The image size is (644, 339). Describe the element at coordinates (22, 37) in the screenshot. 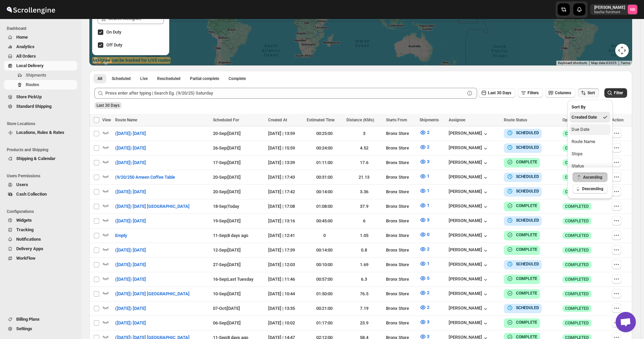

I see `span: Home` at that location.